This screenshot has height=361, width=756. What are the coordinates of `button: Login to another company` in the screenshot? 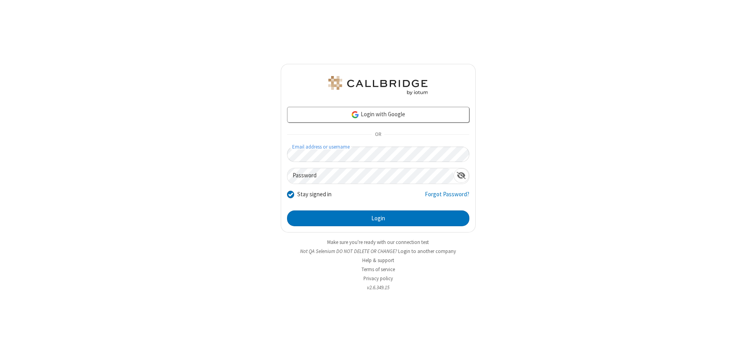 It's located at (427, 251).